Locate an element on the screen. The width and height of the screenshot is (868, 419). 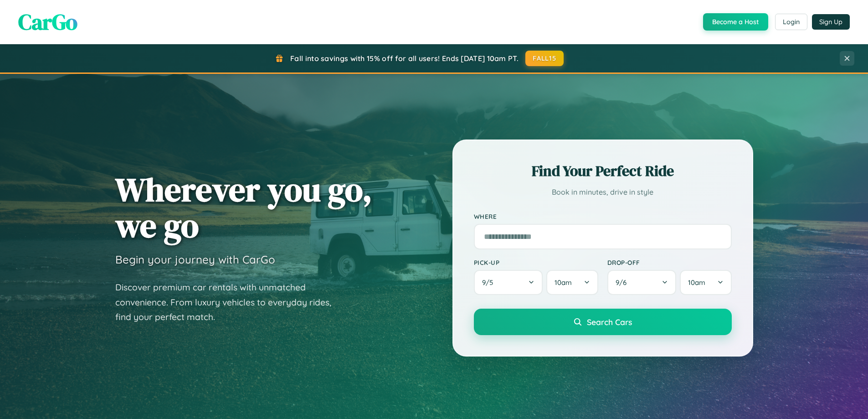
span: 9 / 6 is located at coordinates (623, 283).